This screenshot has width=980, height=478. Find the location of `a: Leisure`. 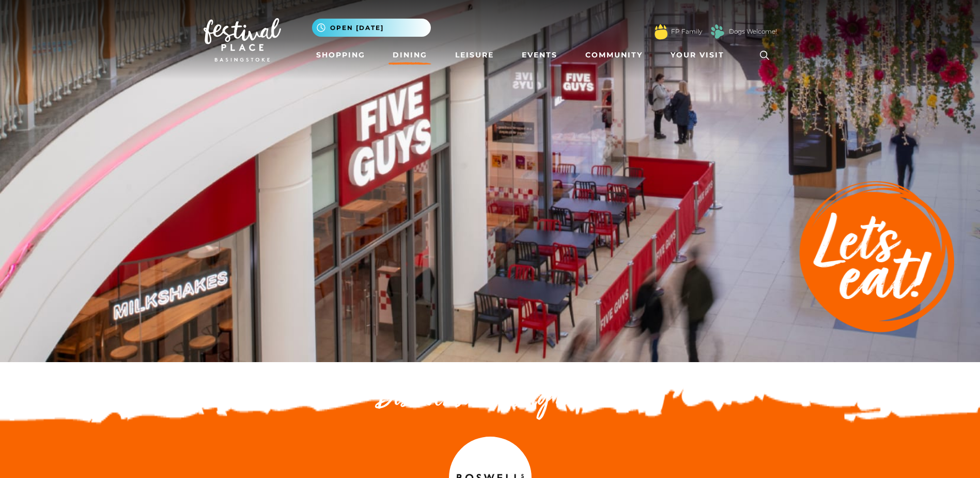

a: Leisure is located at coordinates (475, 54).